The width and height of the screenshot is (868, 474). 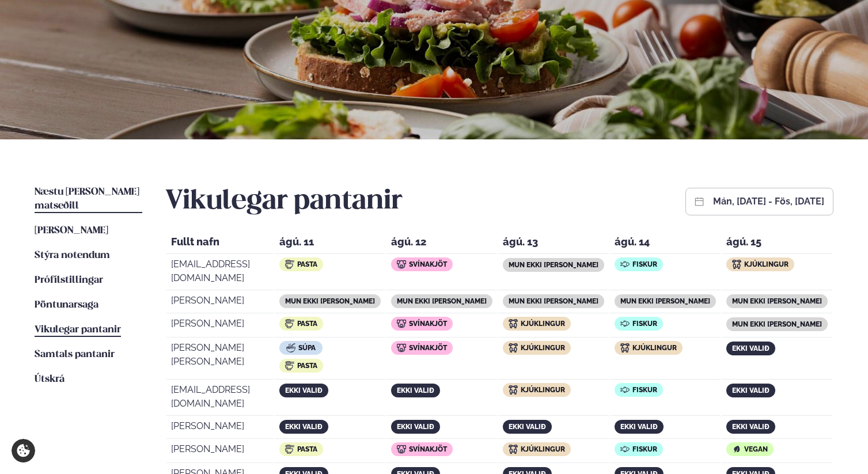 What do you see at coordinates (78, 330) in the screenshot?
I see `a: Vikulegar pantanir` at bounding box center [78, 330].